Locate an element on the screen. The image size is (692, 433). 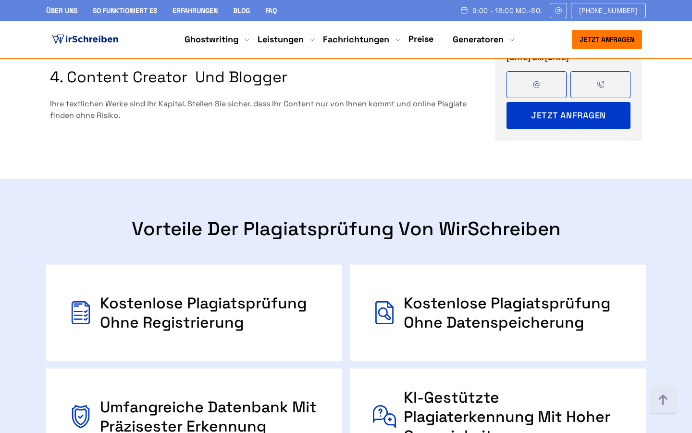
span: Ihre textlichen Werke sind Ihr Kapital. Stellen Sie sicher, dass Ihr Content nur von Ihnen kommt ... is located at coordinates (258, 109).